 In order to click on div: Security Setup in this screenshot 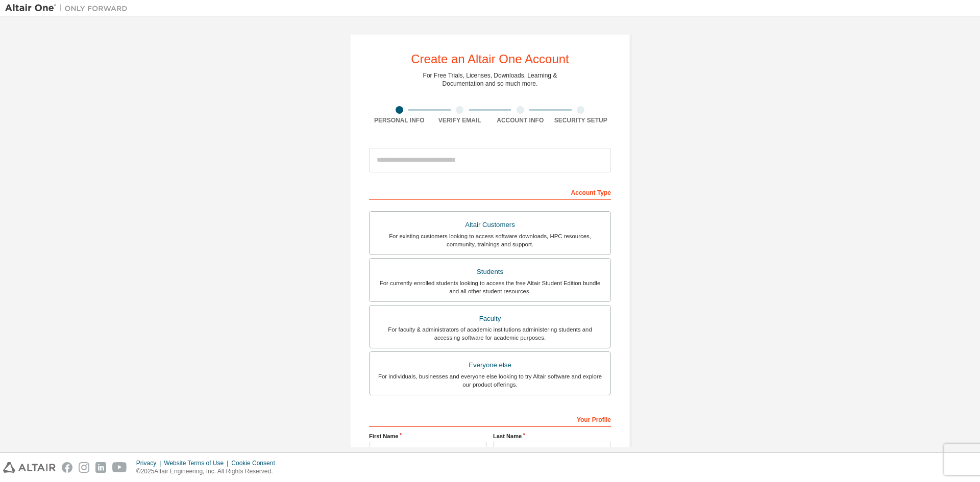, I will do `click(581, 120)`.